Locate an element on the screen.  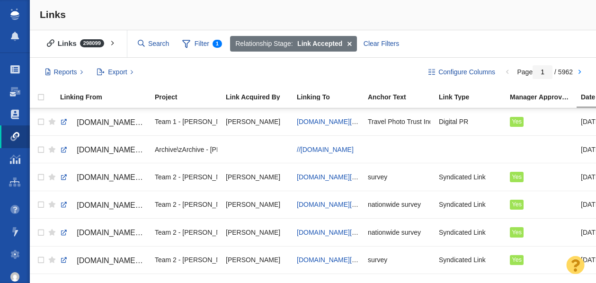
div: Linking To is located at coordinates (332, 97).